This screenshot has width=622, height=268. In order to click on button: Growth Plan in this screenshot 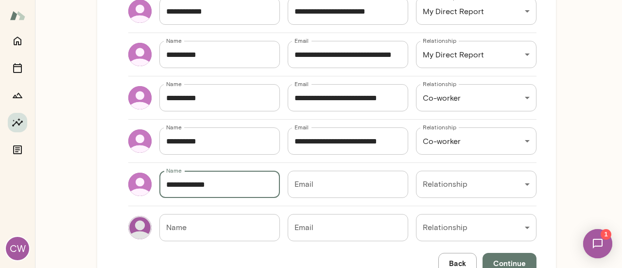, I will do `click(18, 95)`.